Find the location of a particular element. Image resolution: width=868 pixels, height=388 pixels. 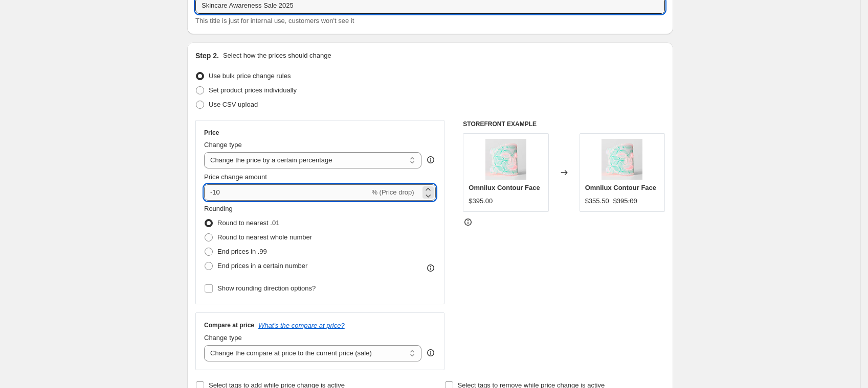

div: $395.00 is located at coordinates (481, 201).